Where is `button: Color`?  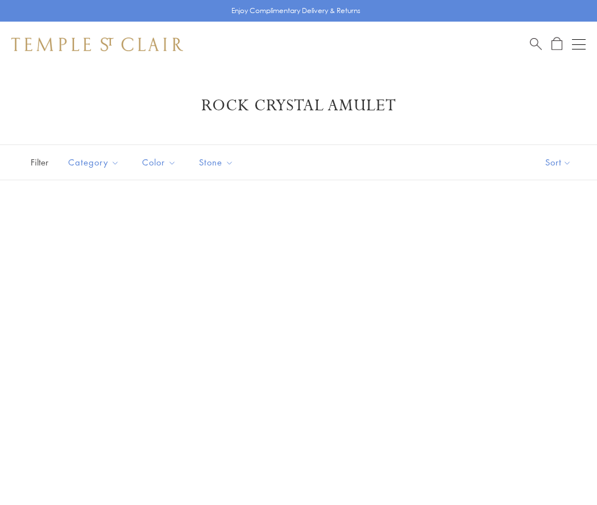 button: Color is located at coordinates (159, 162).